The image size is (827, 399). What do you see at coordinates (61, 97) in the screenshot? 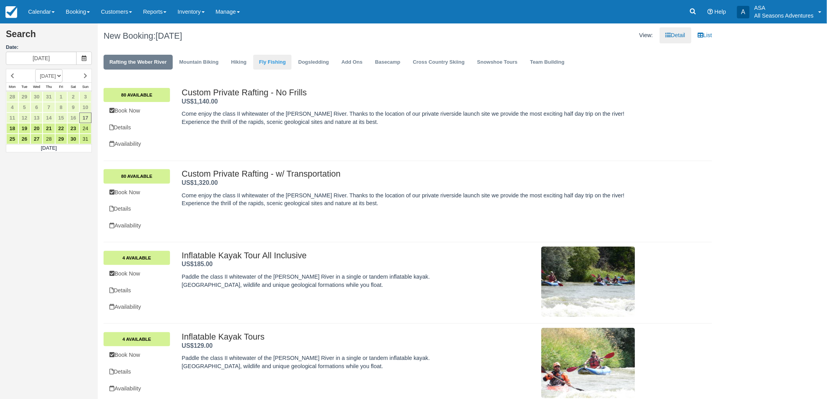
I see `a: 1` at bounding box center [61, 97].